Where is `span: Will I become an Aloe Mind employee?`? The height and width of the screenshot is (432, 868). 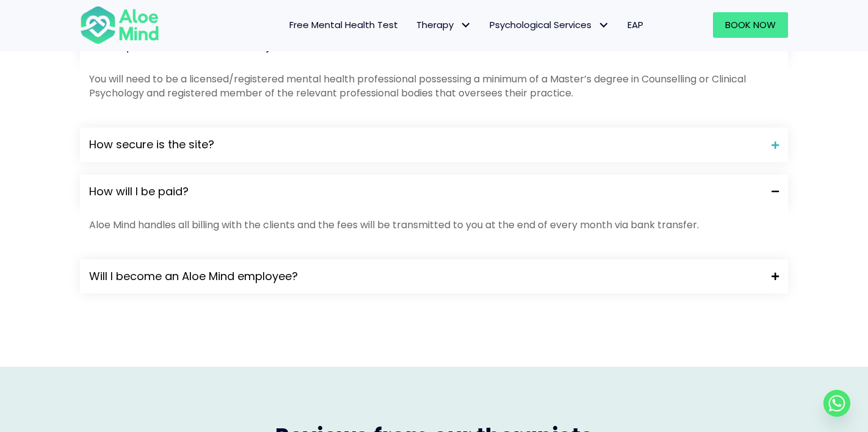 span: Will I become an Aloe Mind employee? is located at coordinates (425, 276).